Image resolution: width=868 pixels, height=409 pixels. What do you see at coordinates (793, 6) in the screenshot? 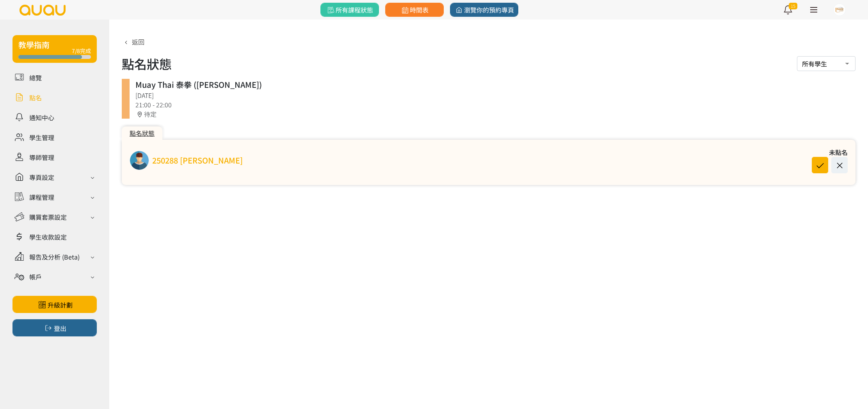
I see `span: 15` at bounding box center [793, 6].